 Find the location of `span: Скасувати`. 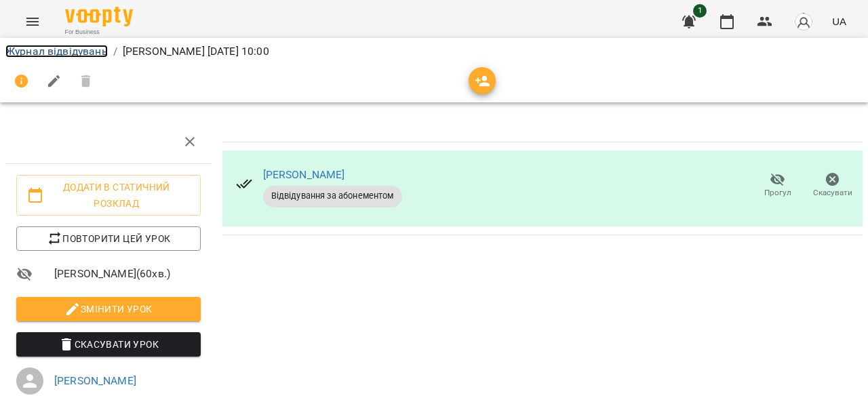

span: Скасувати is located at coordinates (833, 193).